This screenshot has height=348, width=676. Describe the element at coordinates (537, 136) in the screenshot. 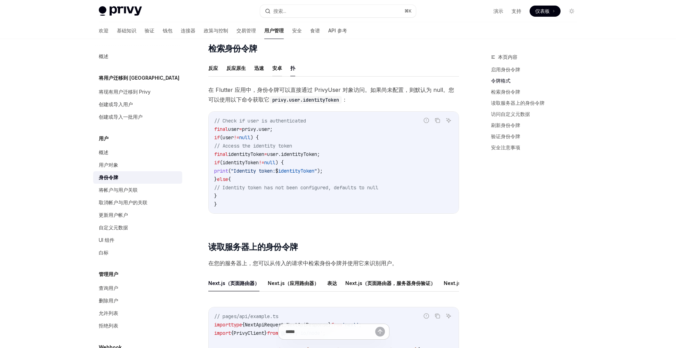

I see `a: 验证身份令牌` at that location.